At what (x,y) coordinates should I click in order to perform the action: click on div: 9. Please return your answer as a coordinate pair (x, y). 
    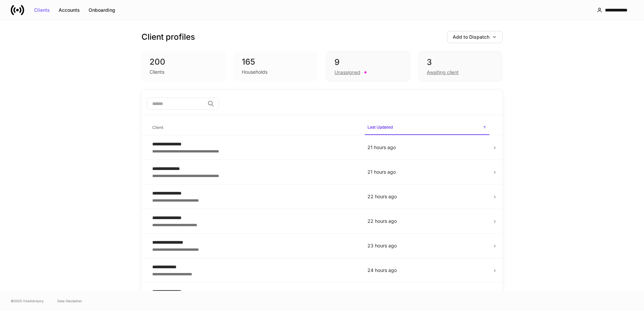
    Looking at the image, I should click on (368, 63).